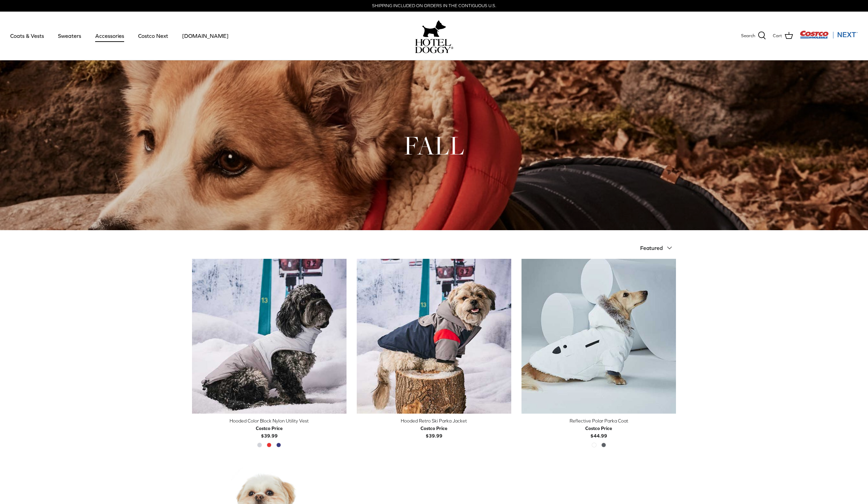 The height and width of the screenshot is (504, 868). Describe the element at coordinates (269, 336) in the screenshot. I see `a: Hooded Color Block Nylon Utility Vest` at that location.